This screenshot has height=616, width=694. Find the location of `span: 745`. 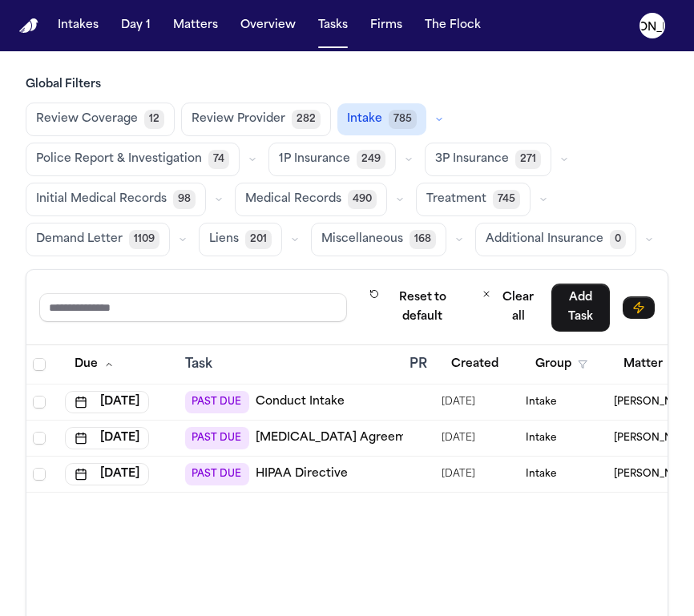

span: 745 is located at coordinates (506, 199).